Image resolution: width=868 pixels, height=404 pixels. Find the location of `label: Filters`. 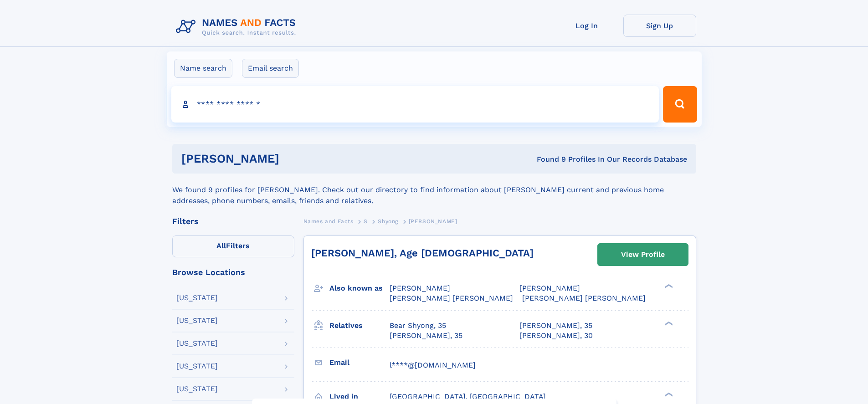

label: Filters is located at coordinates (233, 246).